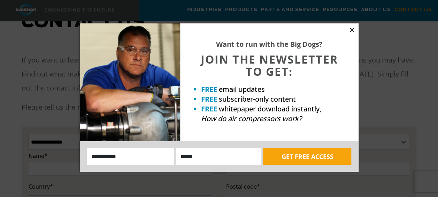 This screenshot has height=197, width=438. I want to click on span: subscriber-only content, so click(257, 99).